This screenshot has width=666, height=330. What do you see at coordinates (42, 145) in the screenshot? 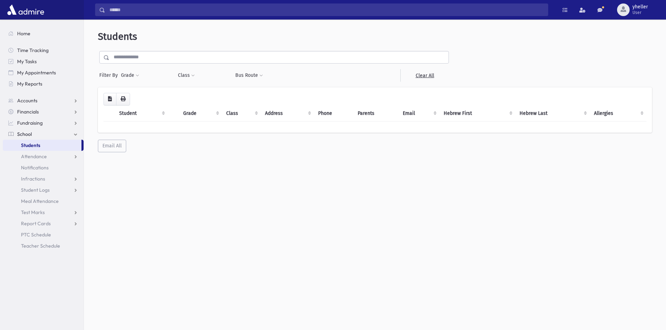
I see `a: Students` at bounding box center [42, 145].